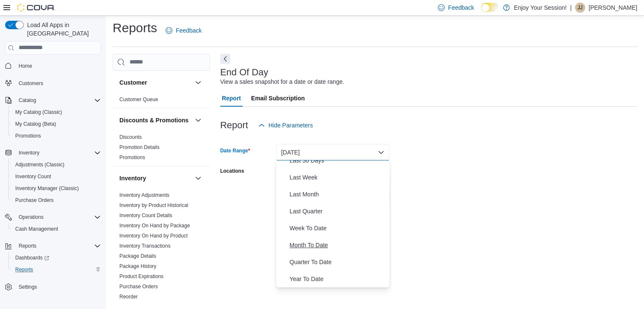 The width and height of the screenshot is (644, 309). Describe the element at coordinates (198, 83) in the screenshot. I see `button: Customer` at that location.